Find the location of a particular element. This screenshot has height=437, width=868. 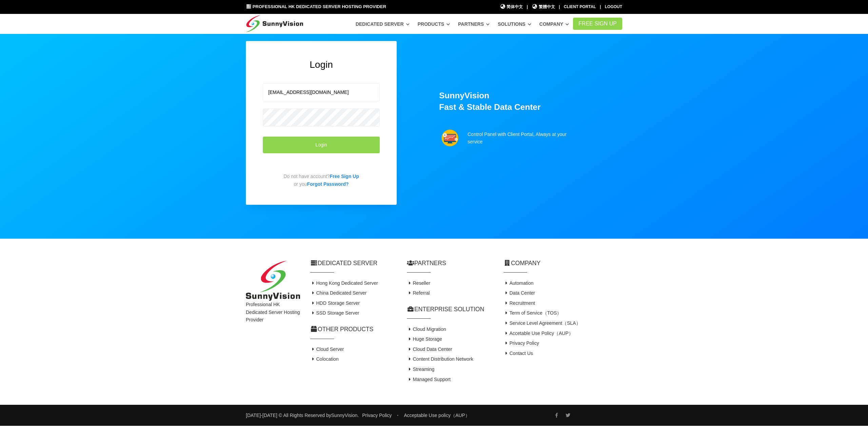

a: Contact Us is located at coordinates (518, 353).